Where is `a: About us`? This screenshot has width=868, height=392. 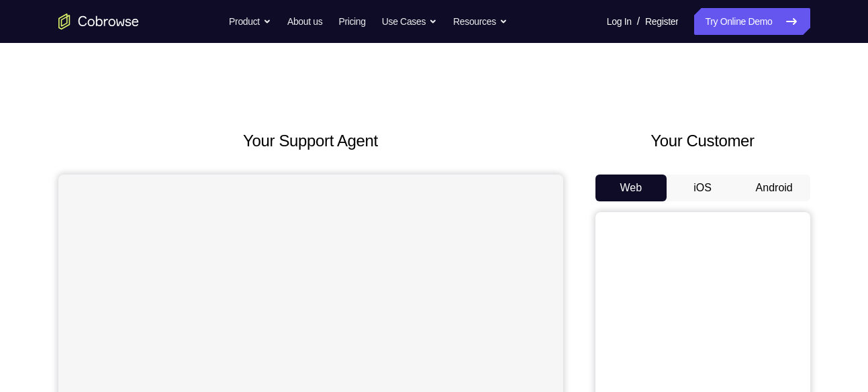 a: About us is located at coordinates (305, 22).